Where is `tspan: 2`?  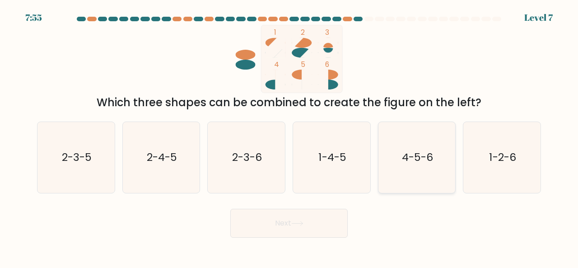
tspan: 2 is located at coordinates (303, 32).